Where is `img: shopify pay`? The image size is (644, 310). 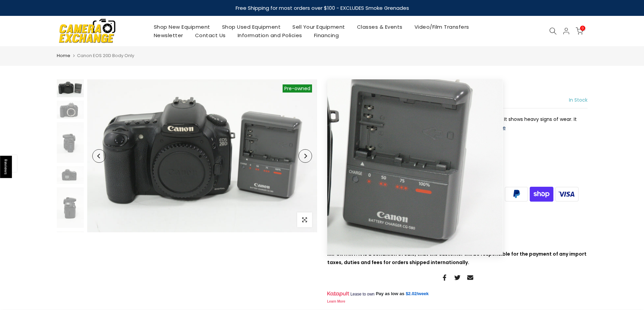
img: shopify pay is located at coordinates (541, 194).